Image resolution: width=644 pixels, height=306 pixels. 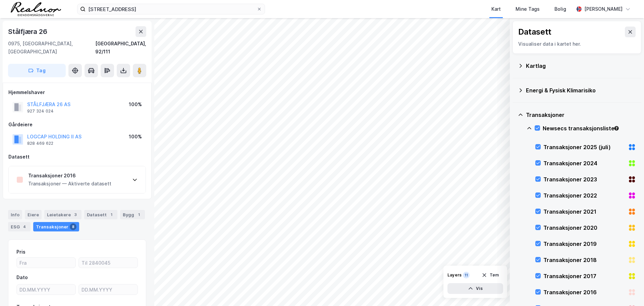 I want to click on div: Transaksjoner — Aktiverte datasett, so click(x=70, y=183).